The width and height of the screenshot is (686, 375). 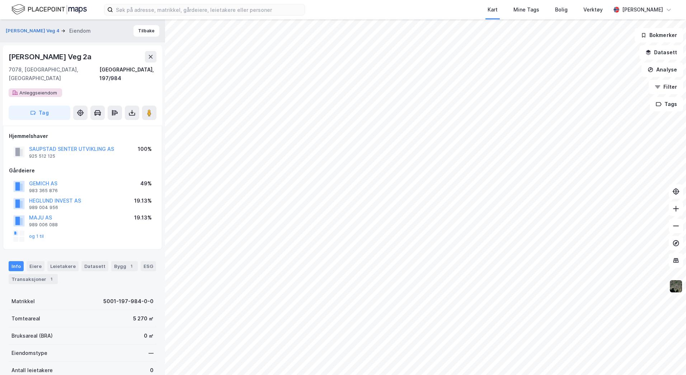 I want to click on div: Matrikkel, so click(x=23, y=301).